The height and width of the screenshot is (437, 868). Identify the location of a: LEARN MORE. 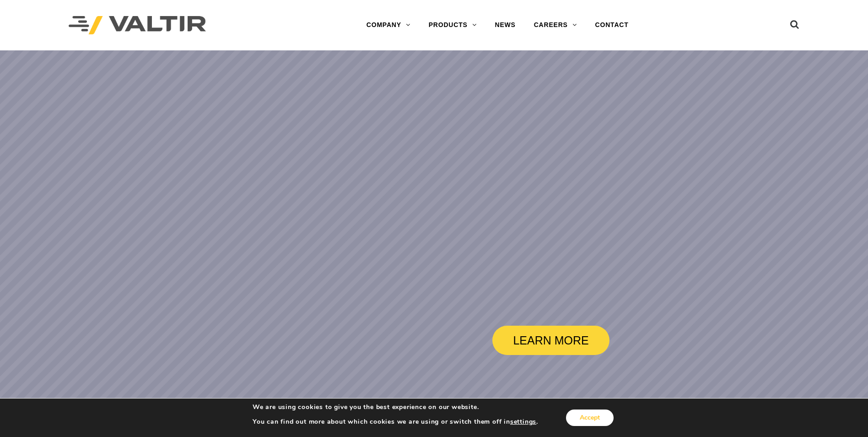
(551, 340).